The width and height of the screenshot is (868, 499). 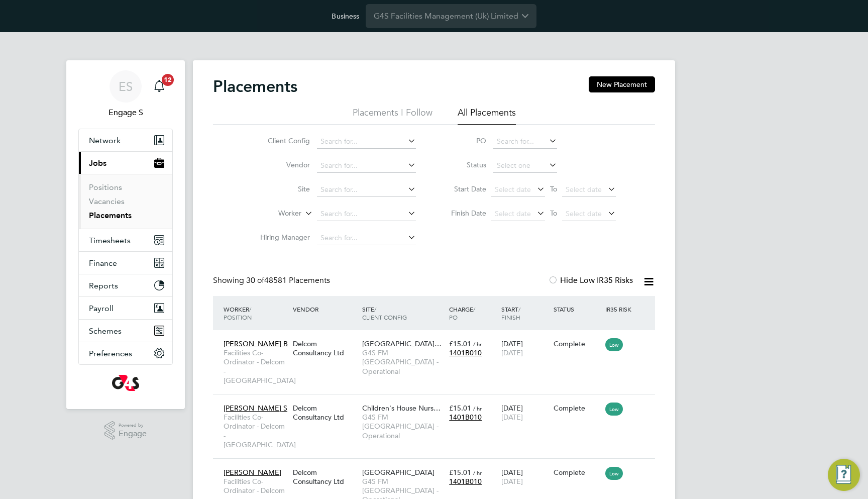 I want to click on span: Jobs, so click(x=97, y=163).